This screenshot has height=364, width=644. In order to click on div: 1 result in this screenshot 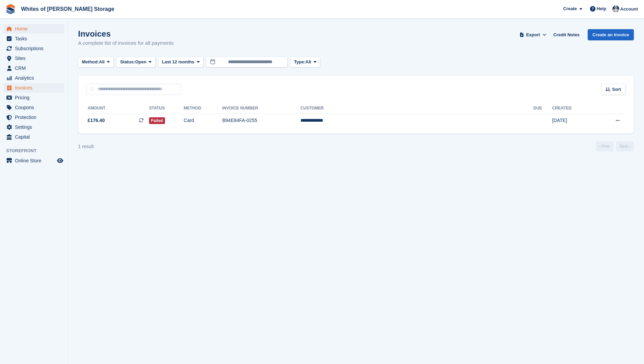, I will do `click(86, 147)`.